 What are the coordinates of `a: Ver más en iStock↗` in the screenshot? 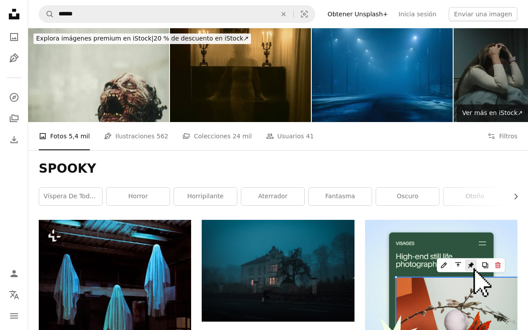 It's located at (492, 113).